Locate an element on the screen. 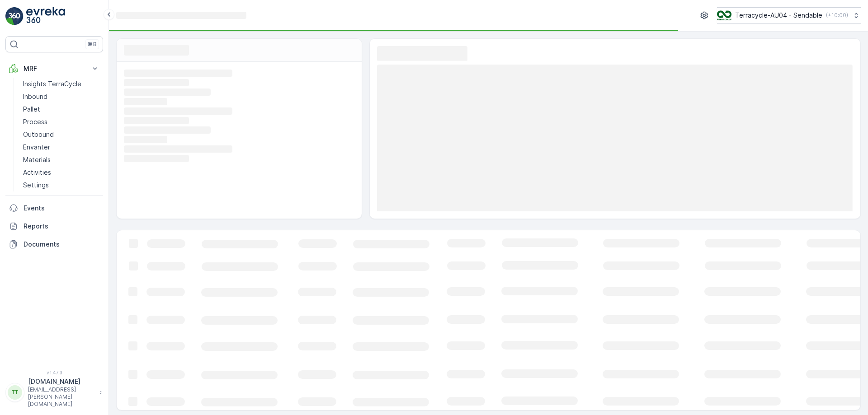  p: Inbound is located at coordinates (35, 97).